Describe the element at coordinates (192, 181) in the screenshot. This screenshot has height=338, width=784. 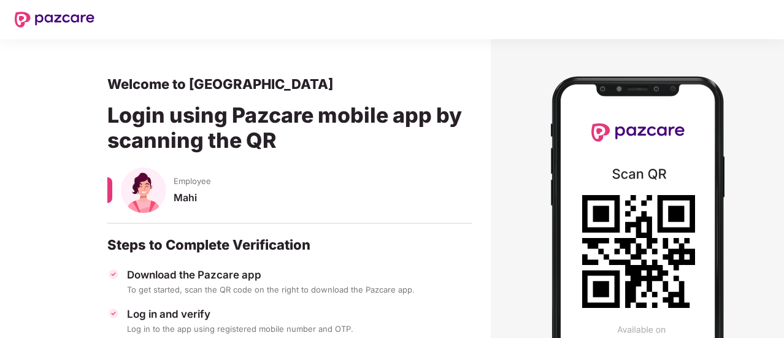
I see `span: Employee` at that location.